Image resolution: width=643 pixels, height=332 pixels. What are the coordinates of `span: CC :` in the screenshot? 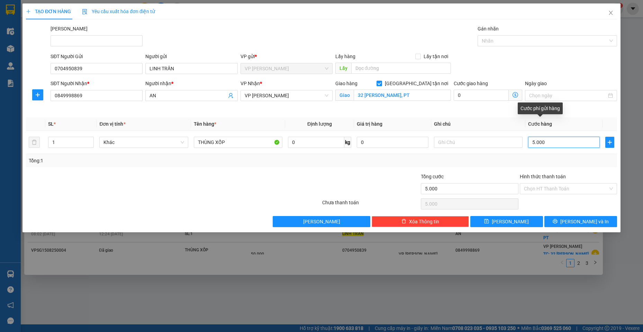 It's located at (70, 50).